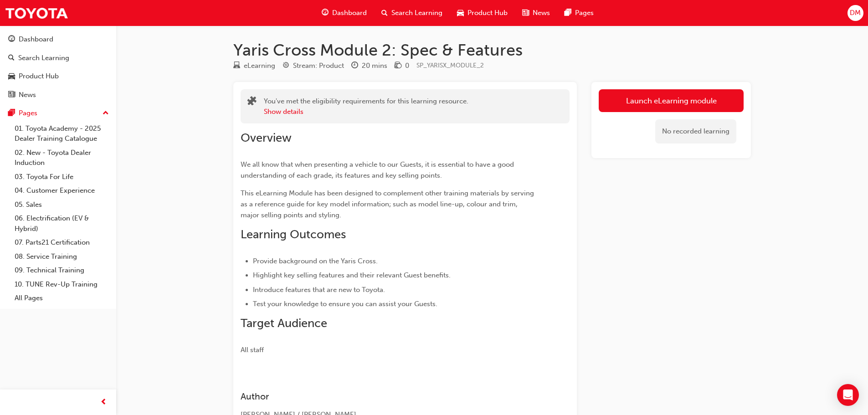 The width and height of the screenshot is (868, 415). I want to click on span: clock-icon, so click(355, 66).